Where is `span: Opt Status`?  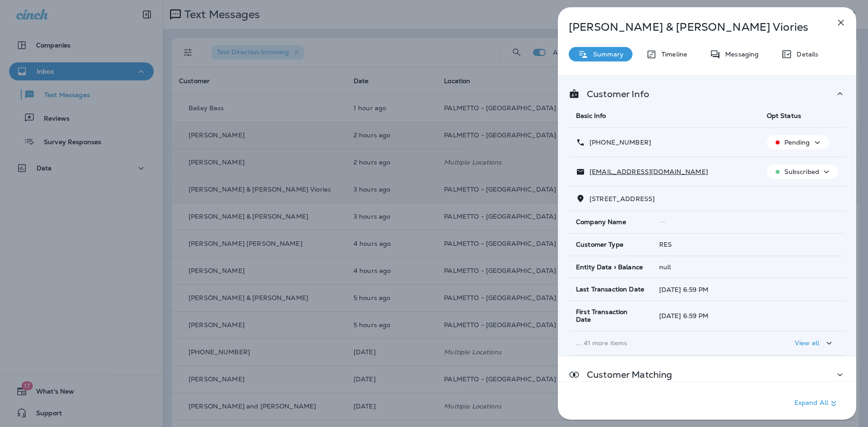
span: Opt Status is located at coordinates (784, 115).